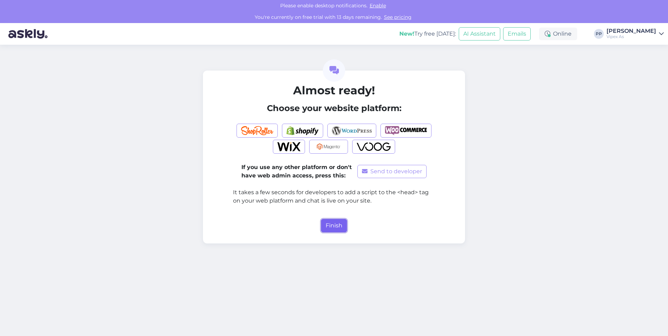 The height and width of the screenshot is (336, 668). Describe the element at coordinates (407, 34) in the screenshot. I see `b: New!` at that location.